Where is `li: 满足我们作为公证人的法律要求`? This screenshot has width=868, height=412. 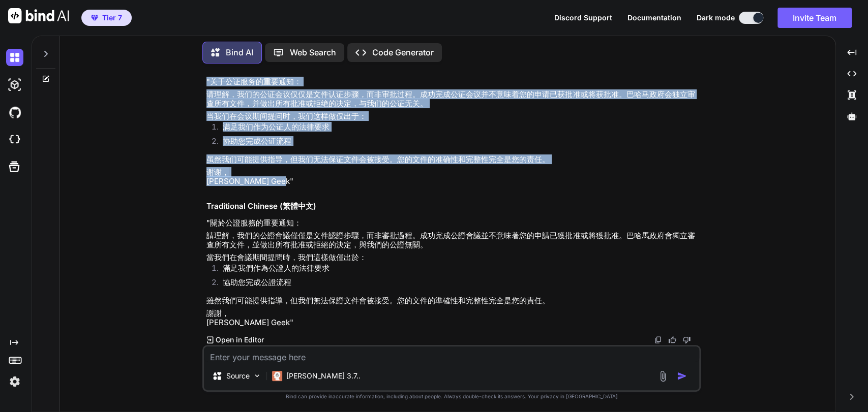 li: 满足我们作为公证人的法律要求 is located at coordinates (457, 130).